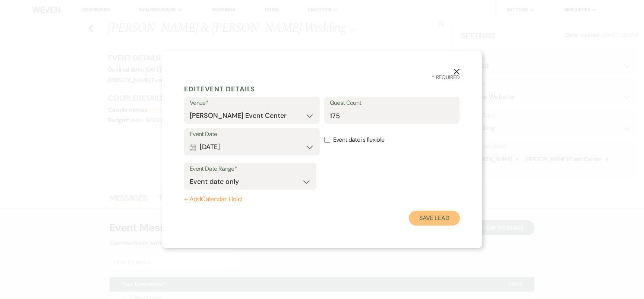 Image resolution: width=644 pixels, height=299 pixels. Describe the element at coordinates (392, 103) in the screenshot. I see `label: Guest Count` at that location.